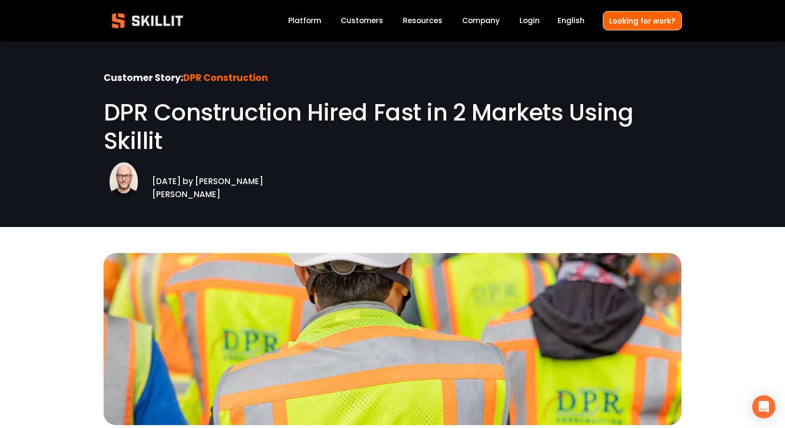  I want to click on span: English, so click(571, 20).